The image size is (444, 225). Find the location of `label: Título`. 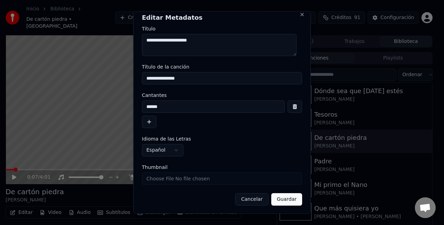

label: Título is located at coordinates (222, 29).